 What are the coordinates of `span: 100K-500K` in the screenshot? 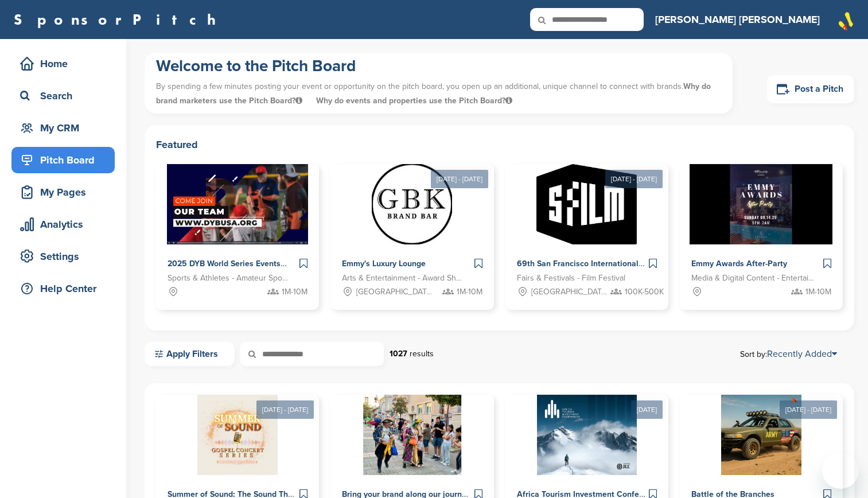 It's located at (644, 292).